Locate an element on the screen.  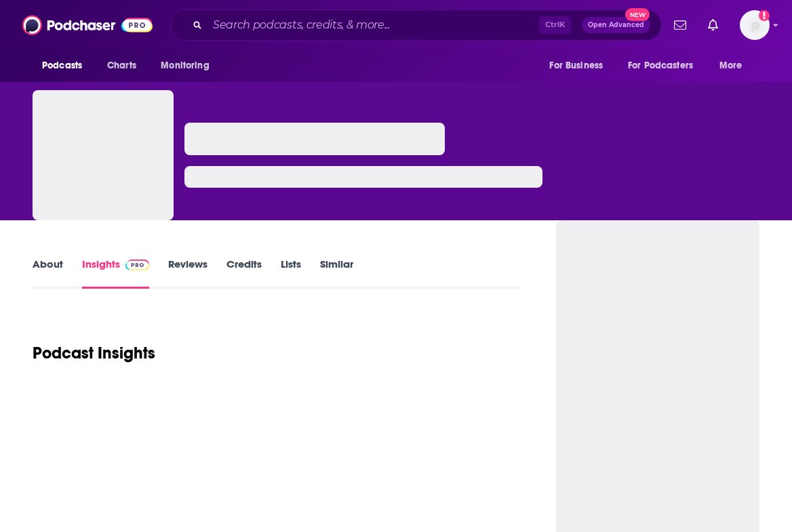
input: Search podcasts, credits, & more... is located at coordinates (373, 25).